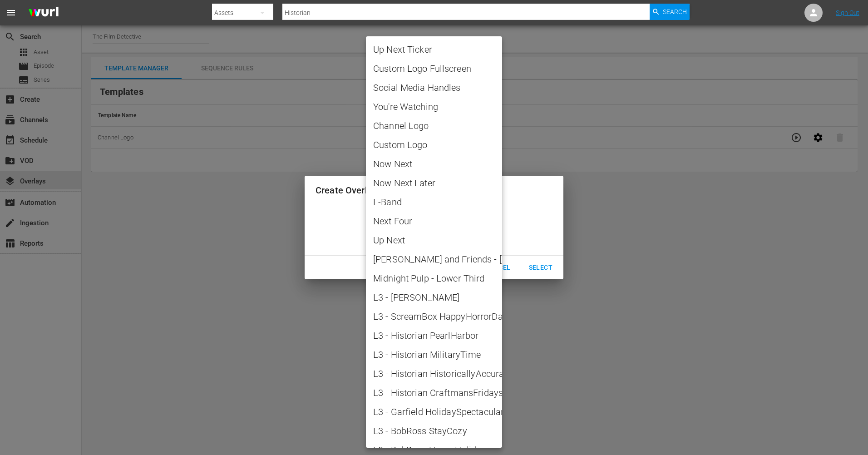 The image size is (868, 455). What do you see at coordinates (434, 412) in the screenshot?
I see `span: L3 - Garfield HolidaySpectacular` at bounding box center [434, 412].